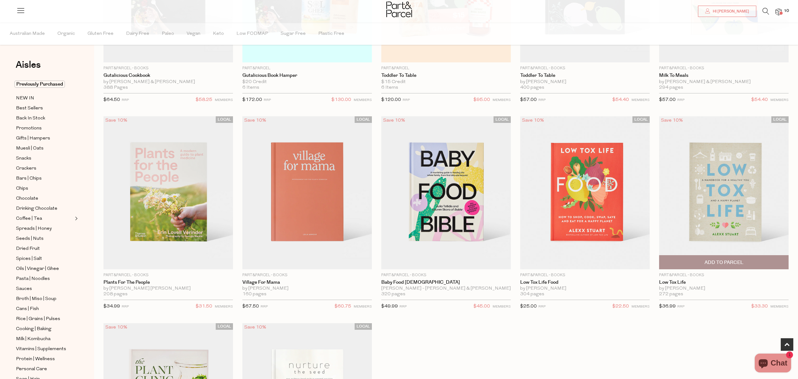 This screenshot has width=798, height=379. I want to click on a: Drinking Chocolate, so click(45, 209).